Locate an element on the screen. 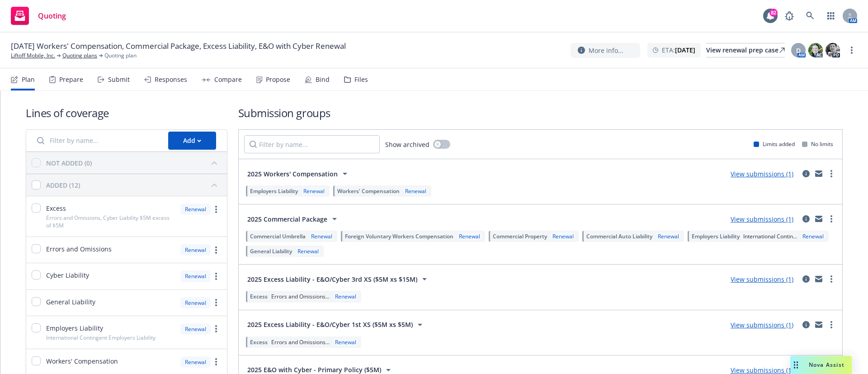  div: Submit is located at coordinates (119, 80).